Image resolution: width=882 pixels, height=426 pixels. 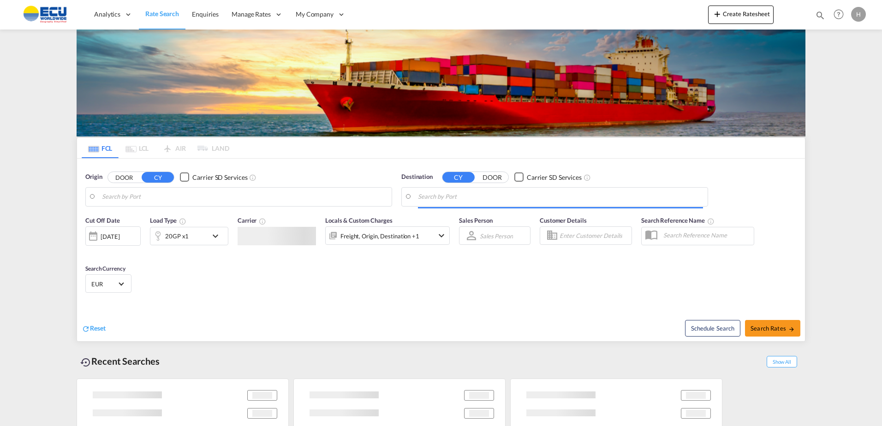 What do you see at coordinates (94, 329) in the screenshot?
I see `div: icon-refreshReset` at bounding box center [94, 329].